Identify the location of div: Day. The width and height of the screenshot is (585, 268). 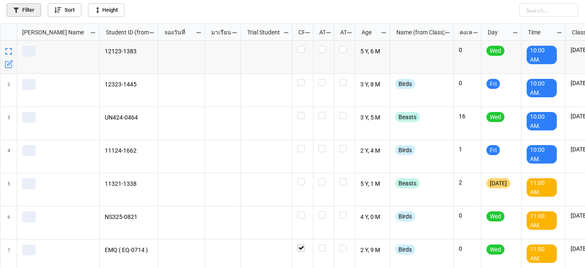
(497, 32).